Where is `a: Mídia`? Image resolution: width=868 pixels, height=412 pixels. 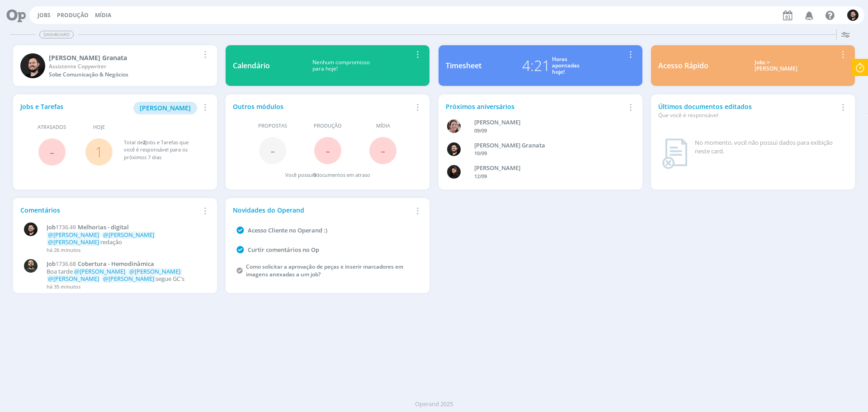
a: Mídia is located at coordinates (103, 15).